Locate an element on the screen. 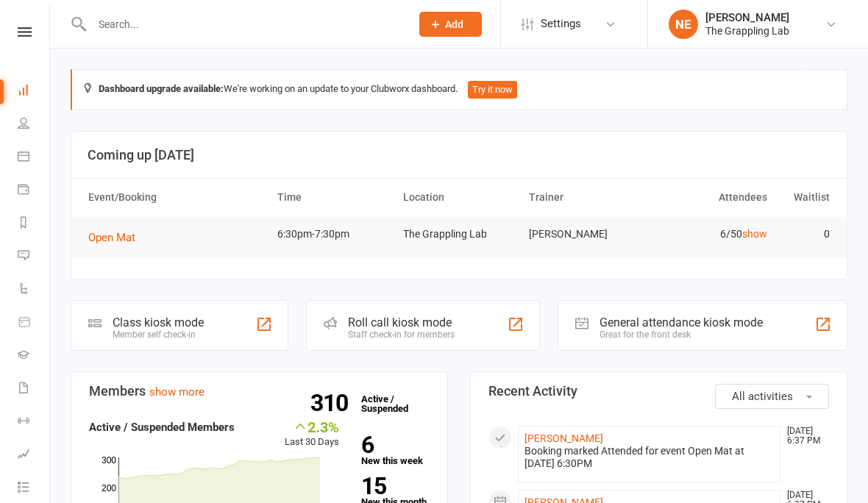 Image resolution: width=868 pixels, height=503 pixels. a: 310Active / Suspended is located at coordinates (386, 404).